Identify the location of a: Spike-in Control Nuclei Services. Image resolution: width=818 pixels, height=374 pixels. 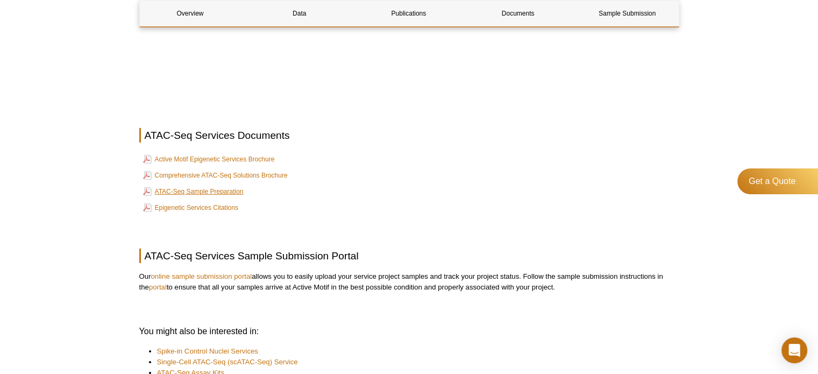
(208, 351).